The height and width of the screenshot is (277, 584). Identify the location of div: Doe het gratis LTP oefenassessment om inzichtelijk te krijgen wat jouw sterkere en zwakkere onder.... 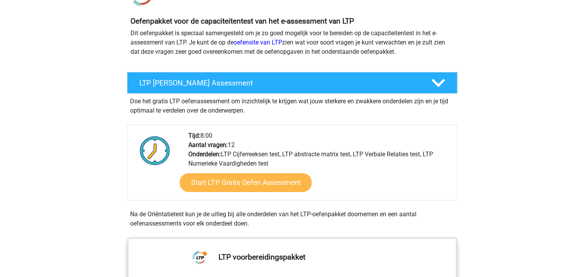
(292, 104).